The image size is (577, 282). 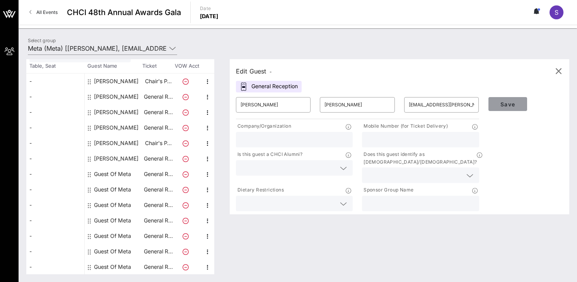 I want to click on div: General Reception, so click(x=269, y=87).